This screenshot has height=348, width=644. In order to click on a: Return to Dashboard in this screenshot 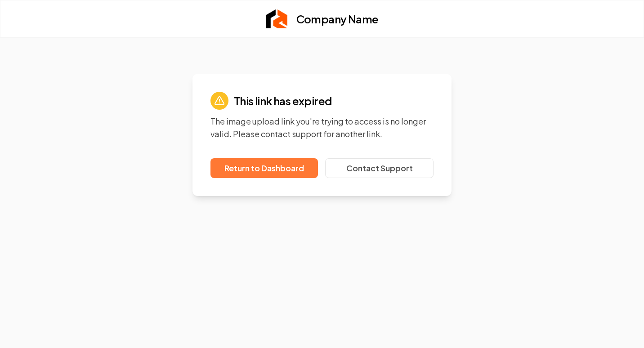, I will do `click(264, 168)`.